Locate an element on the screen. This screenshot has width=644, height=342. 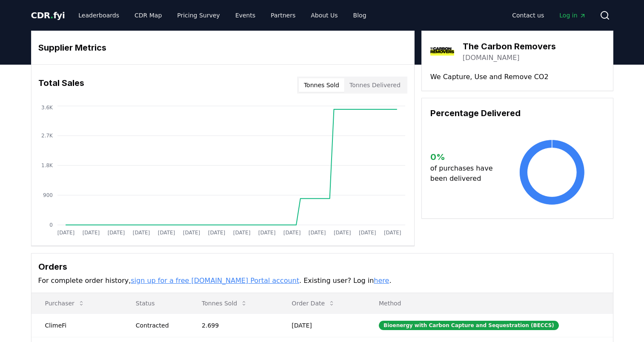
h3: Percentage Delivered is located at coordinates (517, 113).